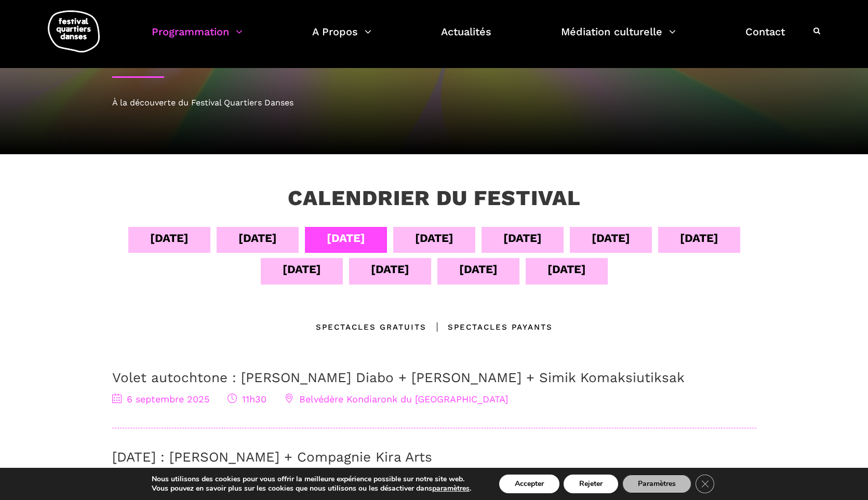 The image size is (868, 500). What do you see at coordinates (74, 31) in the screenshot?
I see `img: logo-fqd-med` at bounding box center [74, 31].